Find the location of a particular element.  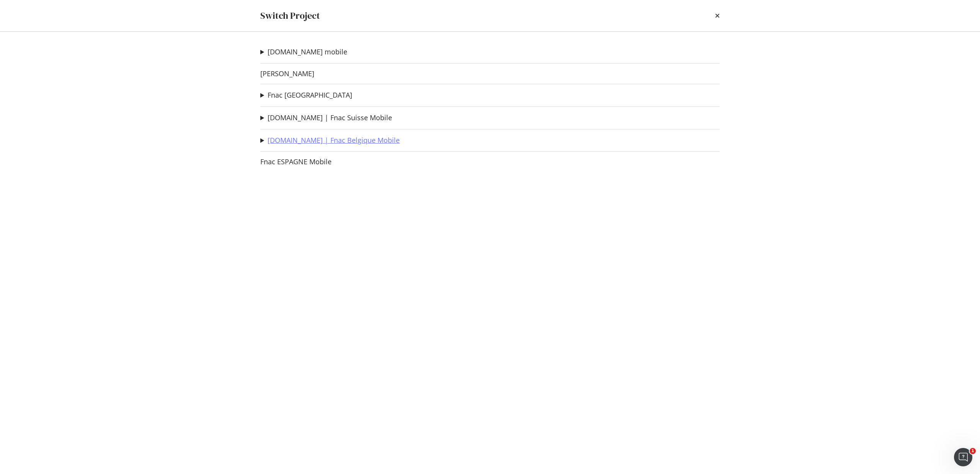

span: 1 is located at coordinates (973, 451).